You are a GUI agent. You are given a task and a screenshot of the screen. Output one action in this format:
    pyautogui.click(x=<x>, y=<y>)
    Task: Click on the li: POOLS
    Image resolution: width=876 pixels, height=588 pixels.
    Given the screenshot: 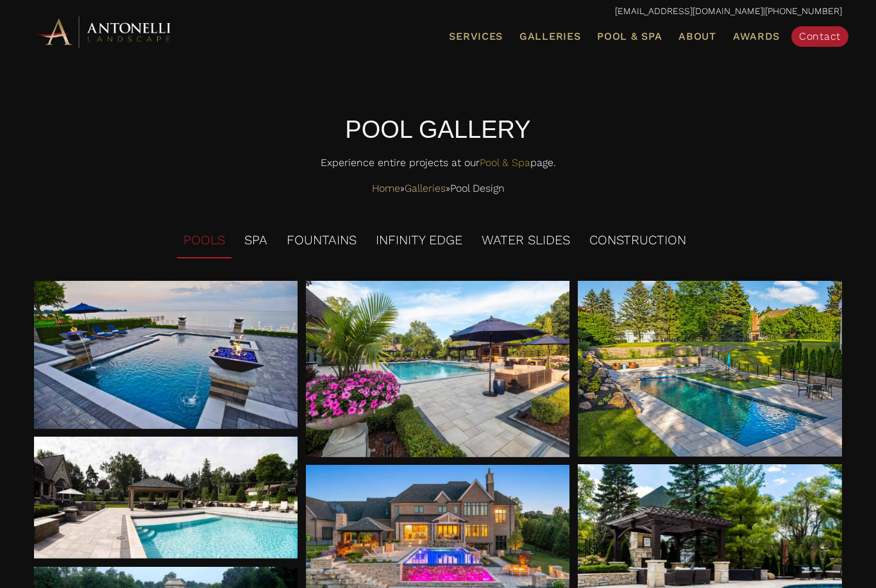 What is the action you would take?
    pyautogui.click(x=204, y=240)
    